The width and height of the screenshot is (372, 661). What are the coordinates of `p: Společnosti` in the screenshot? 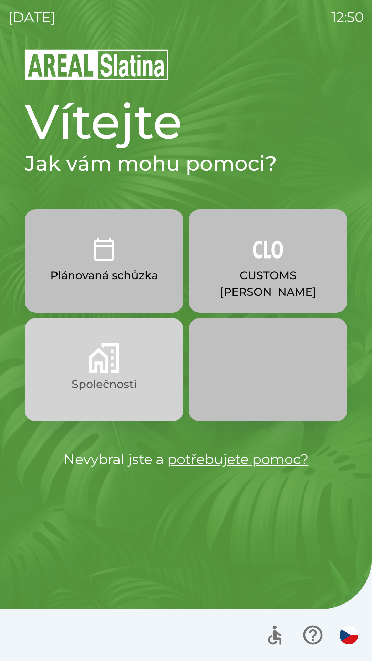 It's located at (104, 384).